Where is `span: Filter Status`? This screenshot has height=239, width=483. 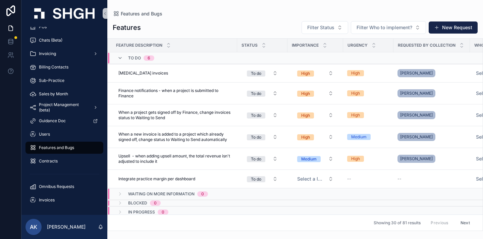 span: Filter Status is located at coordinates (320, 27).